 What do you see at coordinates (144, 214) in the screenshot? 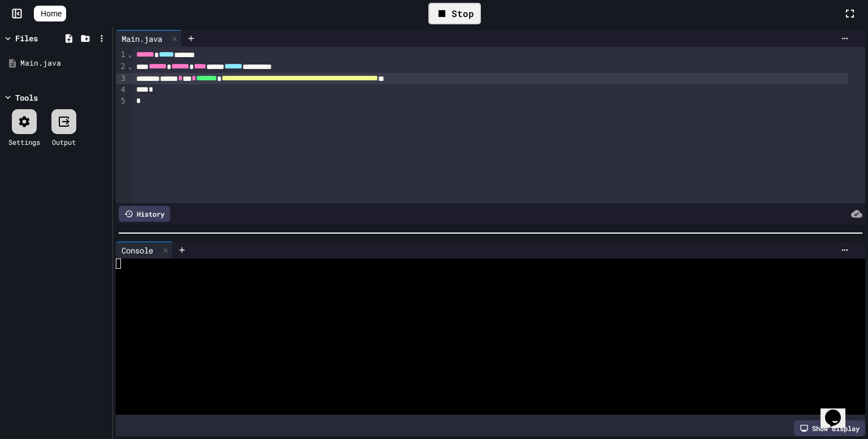
I see `div: History` at bounding box center [144, 214].